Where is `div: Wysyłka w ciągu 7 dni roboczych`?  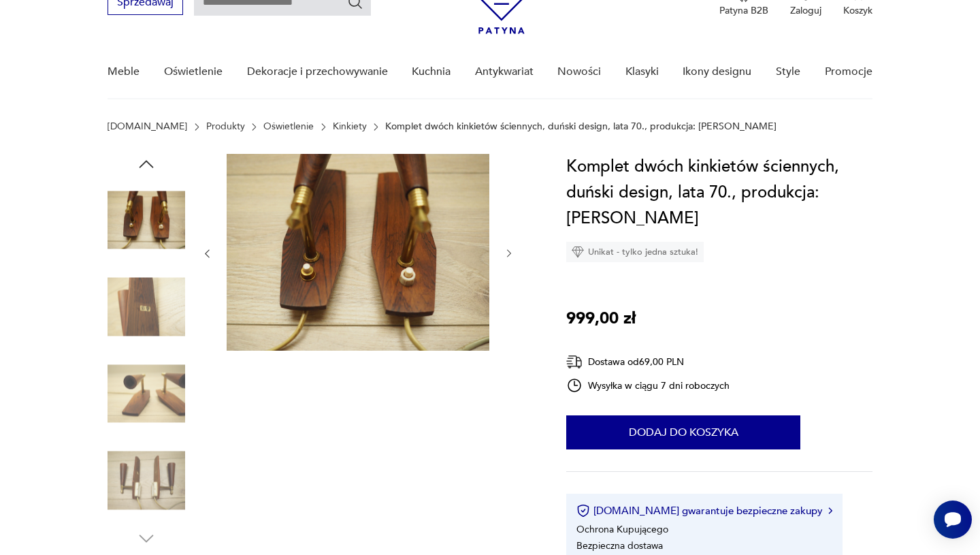 div: Wysyłka w ciągu 7 dni roboczych is located at coordinates (648, 386).